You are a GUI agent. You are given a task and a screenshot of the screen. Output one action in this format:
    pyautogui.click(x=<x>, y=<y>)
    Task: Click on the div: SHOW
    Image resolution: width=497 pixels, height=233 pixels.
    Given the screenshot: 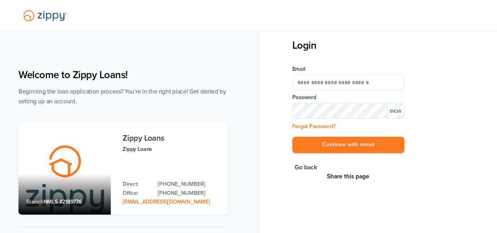 What is the action you would take?
    pyautogui.click(x=395, y=111)
    